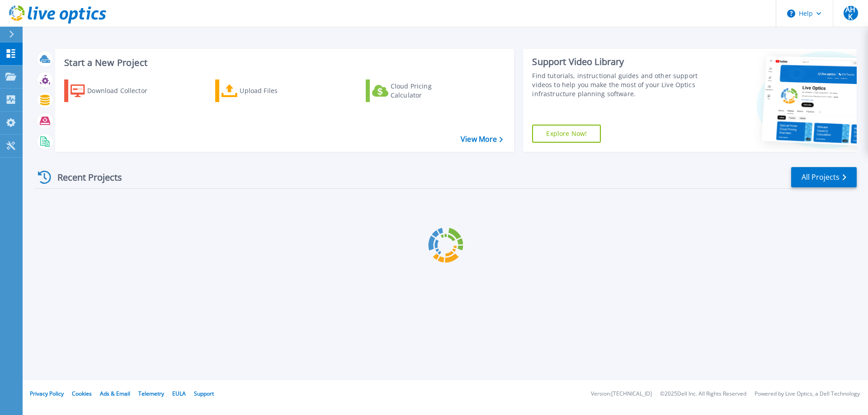  Describe the element at coordinates (179, 394) in the screenshot. I see `a: EULA` at that location.